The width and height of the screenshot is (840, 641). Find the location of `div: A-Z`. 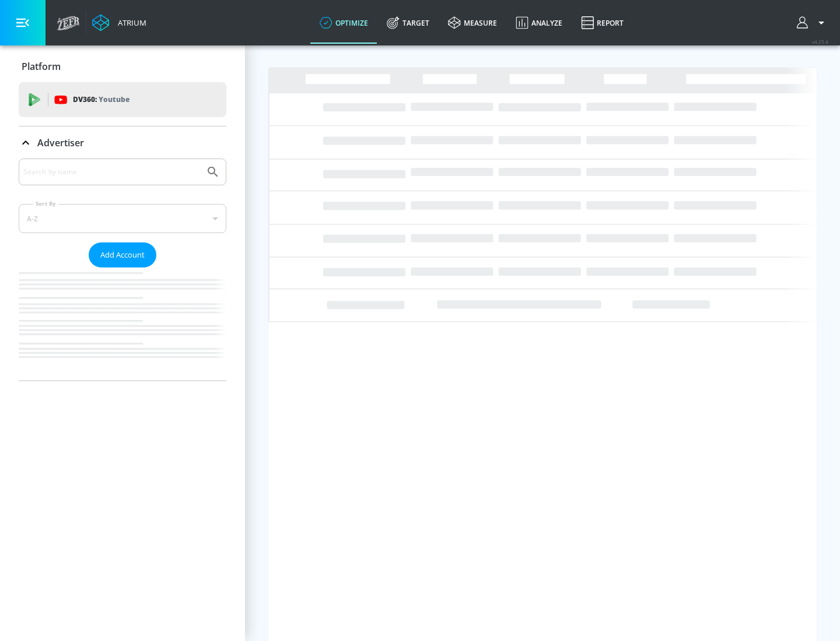

div: A-Z is located at coordinates (122, 219).